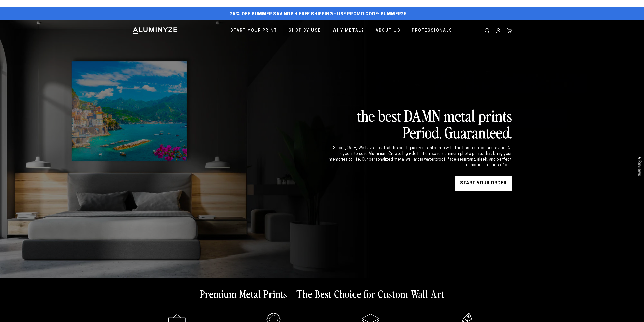 The width and height of the screenshot is (644, 322). What do you see at coordinates (487, 31) in the screenshot?
I see `summary: Search our site` at bounding box center [487, 31].